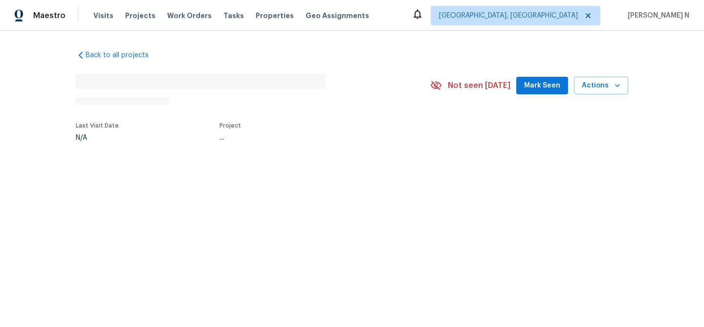 Image resolution: width=704 pixels, height=327 pixels. Describe the element at coordinates (97, 126) in the screenshot. I see `span: Last Visit Date` at that location.